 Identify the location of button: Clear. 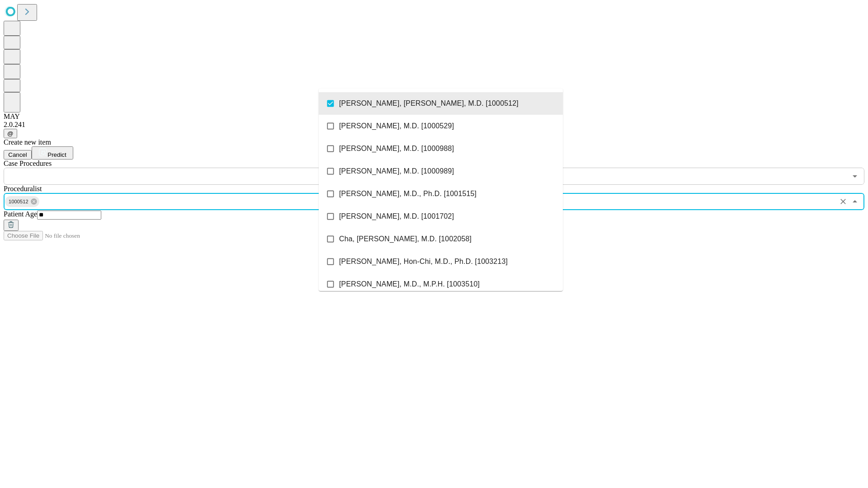
(843, 202).